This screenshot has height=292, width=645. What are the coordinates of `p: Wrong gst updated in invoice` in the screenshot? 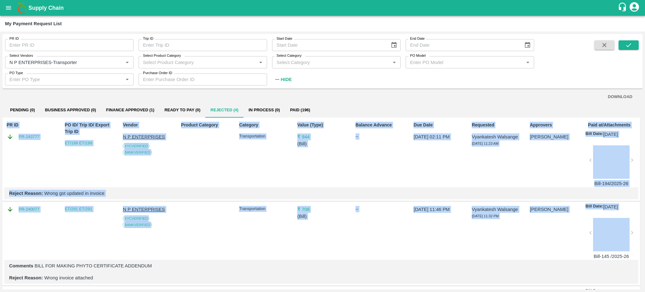 It's located at (321, 193).